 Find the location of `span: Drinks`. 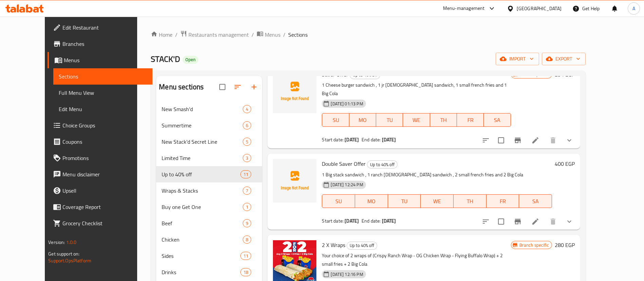

span: Drinks is located at coordinates (201, 273).